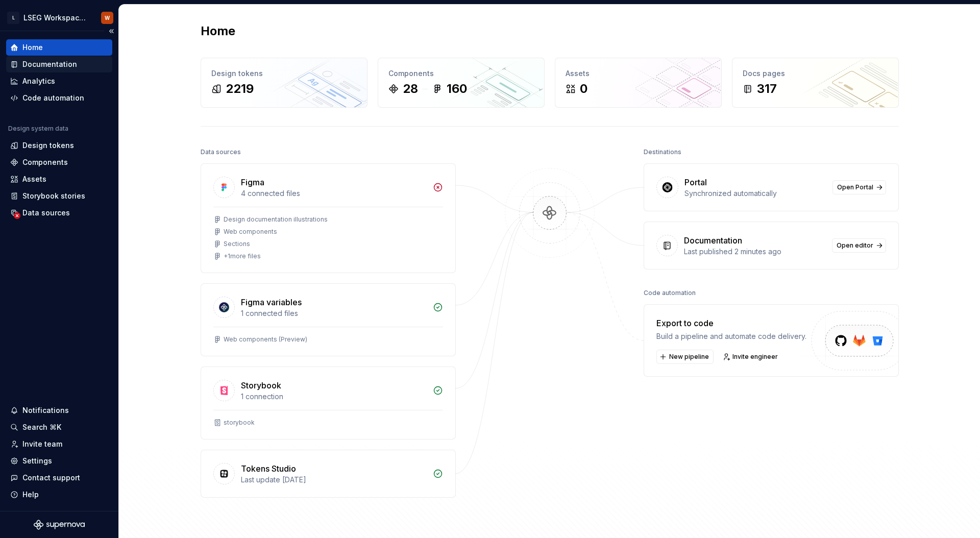 The height and width of the screenshot is (538, 980). Describe the element at coordinates (461, 83) in the screenshot. I see `a: Components28160` at that location.